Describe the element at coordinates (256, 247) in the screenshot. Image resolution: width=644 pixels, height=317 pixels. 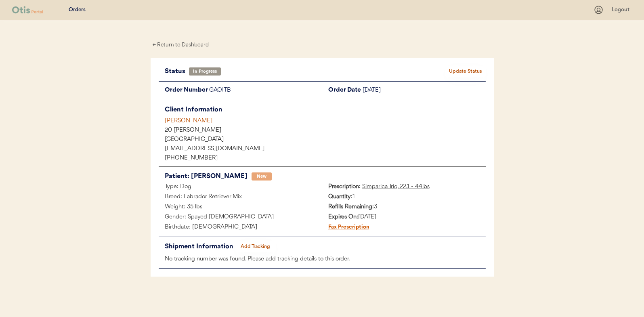
I see `button: Add Tracking` at that location.